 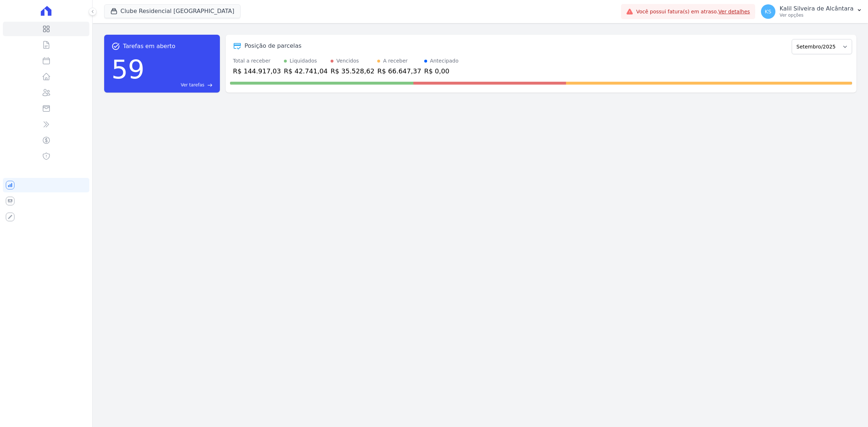 I want to click on span: Ver tarefas, so click(x=192, y=85).